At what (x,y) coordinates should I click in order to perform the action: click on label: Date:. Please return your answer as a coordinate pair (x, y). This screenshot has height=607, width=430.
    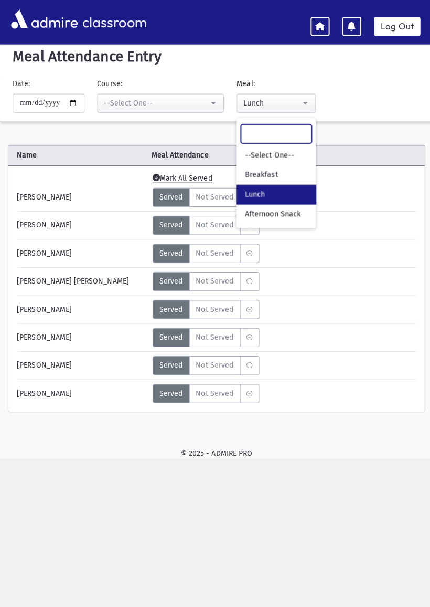
    Looking at the image, I should click on (21, 87).